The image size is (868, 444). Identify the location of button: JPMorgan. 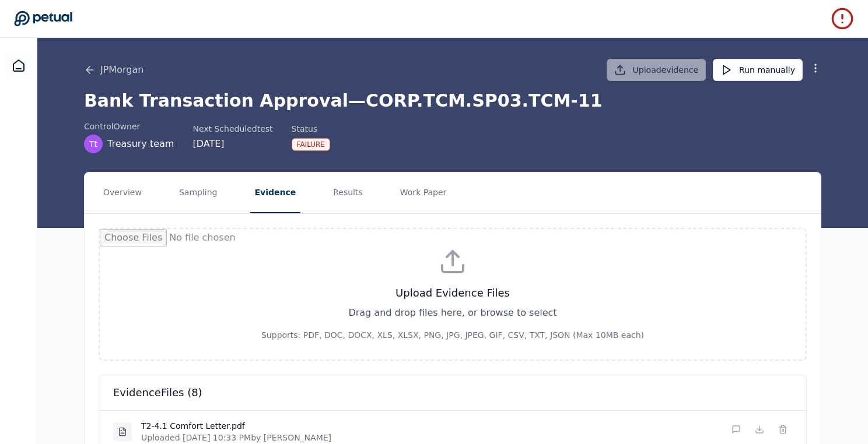
(114, 70).